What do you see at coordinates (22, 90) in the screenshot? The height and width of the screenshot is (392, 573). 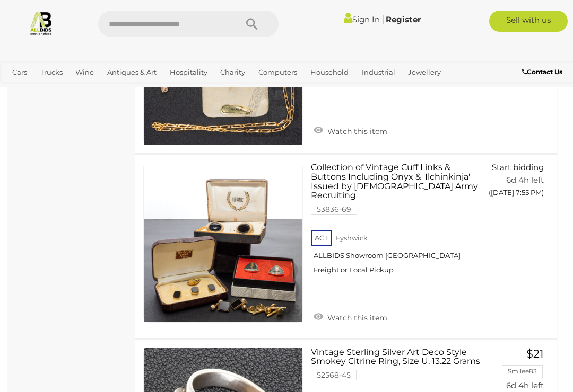 I see `a: Office` at bounding box center [22, 90].